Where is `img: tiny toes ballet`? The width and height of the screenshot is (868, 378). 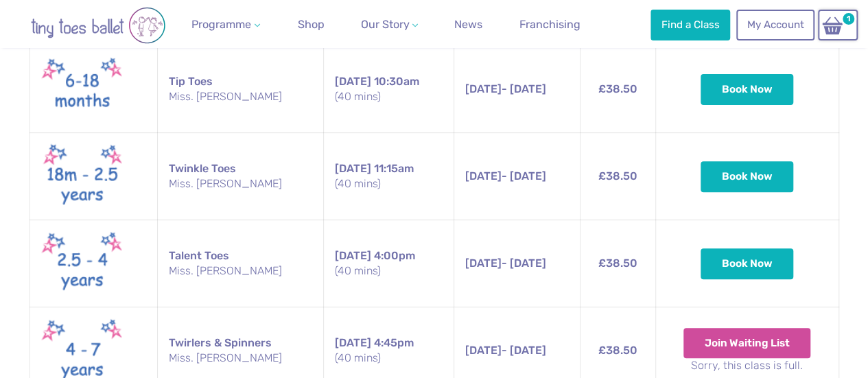
img: tiny toes ballet is located at coordinates (98, 25).